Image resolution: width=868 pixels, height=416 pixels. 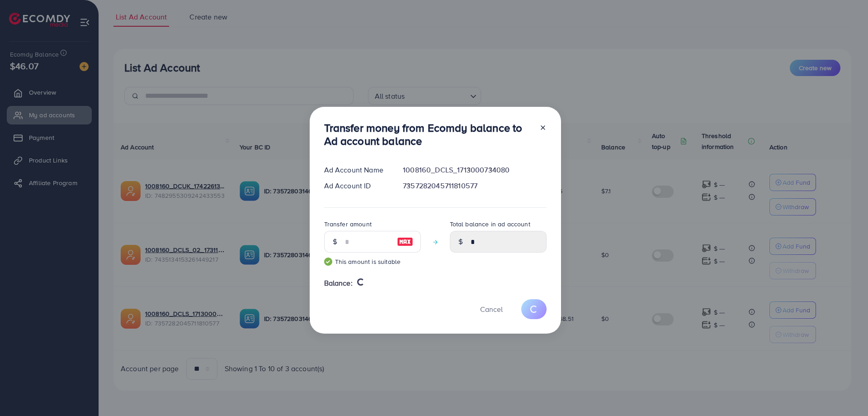 What do you see at coordinates (474, 185) in the screenshot?
I see `div: 7357282045711810577` at bounding box center [474, 185].